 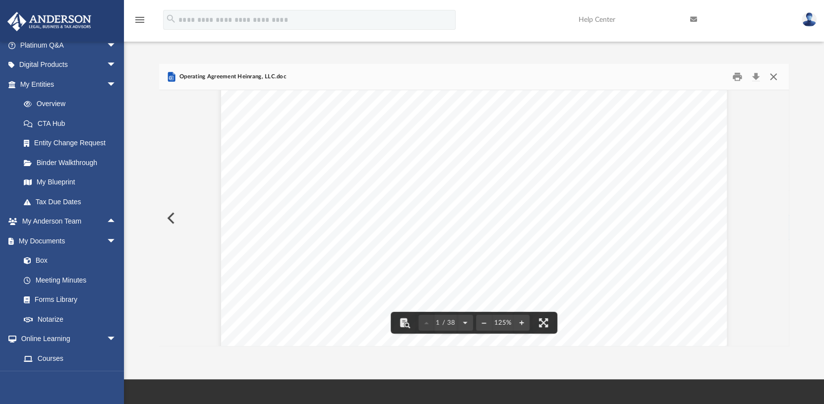 I want to click on button: Download, so click(x=756, y=77).